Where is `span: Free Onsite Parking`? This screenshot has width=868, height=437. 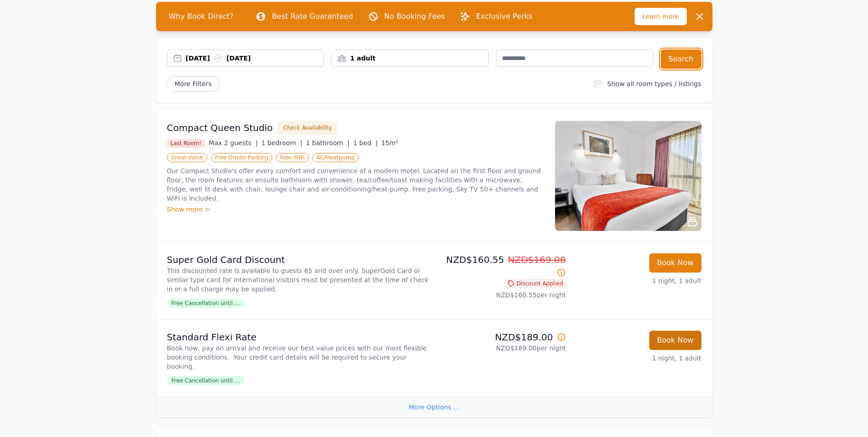 span: Free Onsite Parking is located at coordinates (241, 157).